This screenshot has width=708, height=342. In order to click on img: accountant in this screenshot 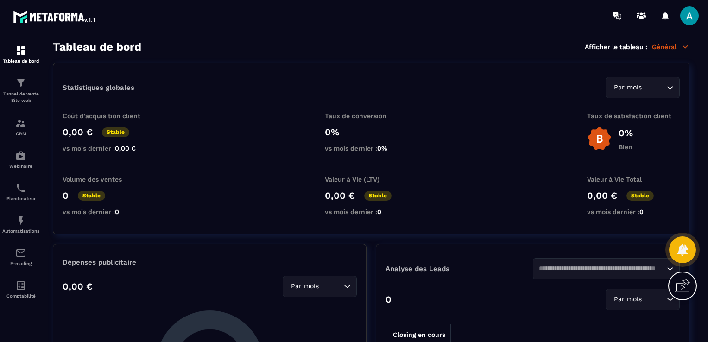, I will do `click(21, 285)`.